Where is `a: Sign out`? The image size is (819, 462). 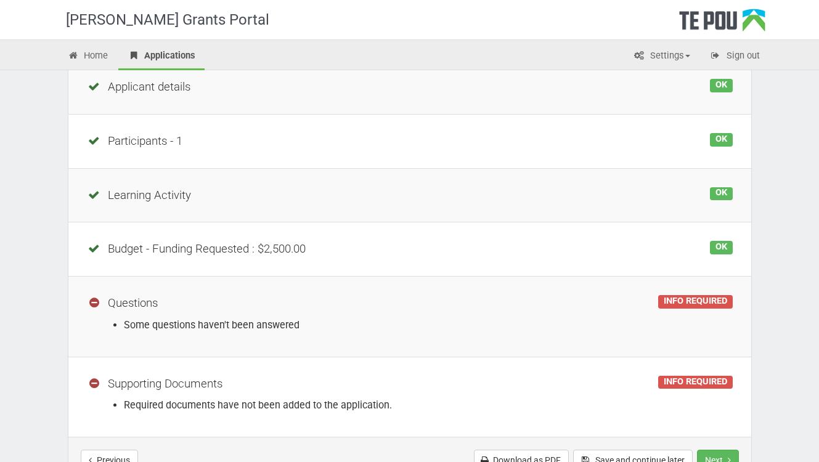
a: Sign out is located at coordinates (734, 57).